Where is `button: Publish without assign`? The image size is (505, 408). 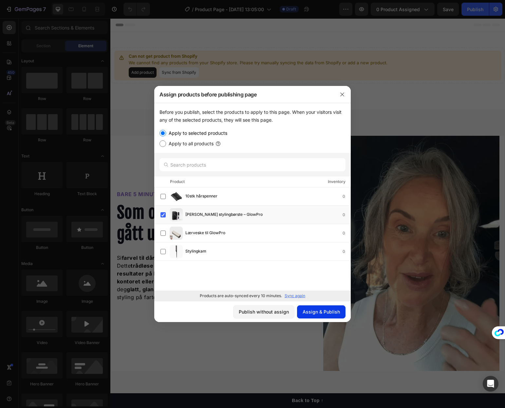
button: Publish without assign is located at coordinates (264, 312).